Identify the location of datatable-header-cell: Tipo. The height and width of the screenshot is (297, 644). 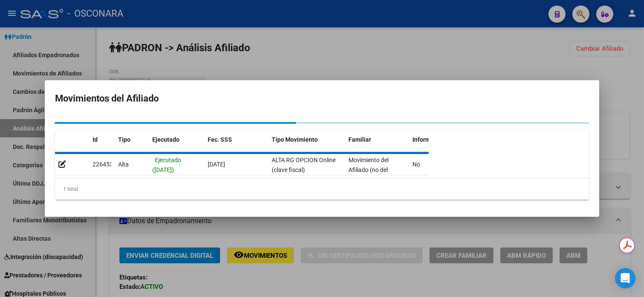
(132, 139).